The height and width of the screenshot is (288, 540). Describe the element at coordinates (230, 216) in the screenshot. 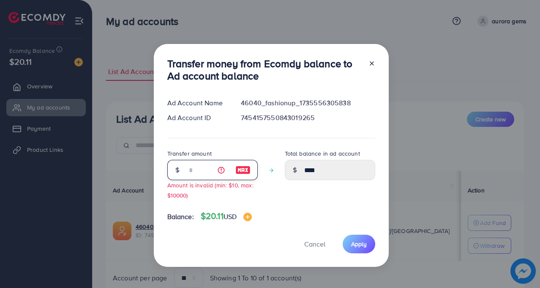

I see `span: USD` at that location.